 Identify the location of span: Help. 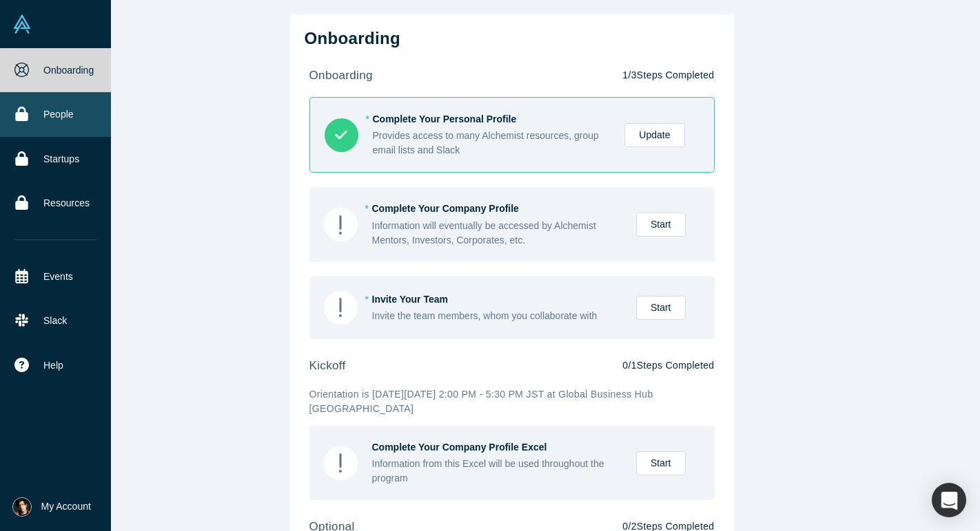
(53, 365).